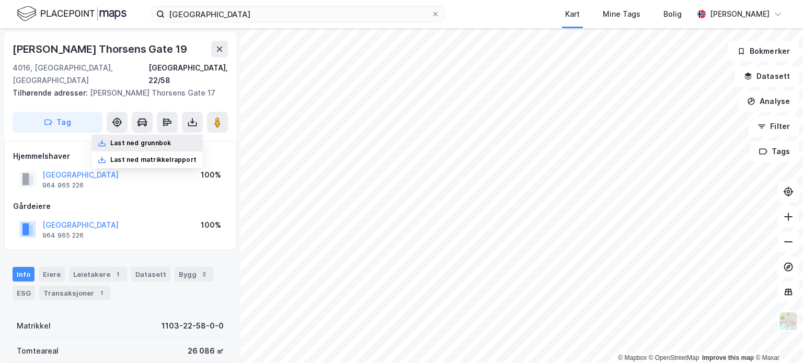 This screenshot has height=363, width=803. I want to click on div: Info, so click(24, 274).